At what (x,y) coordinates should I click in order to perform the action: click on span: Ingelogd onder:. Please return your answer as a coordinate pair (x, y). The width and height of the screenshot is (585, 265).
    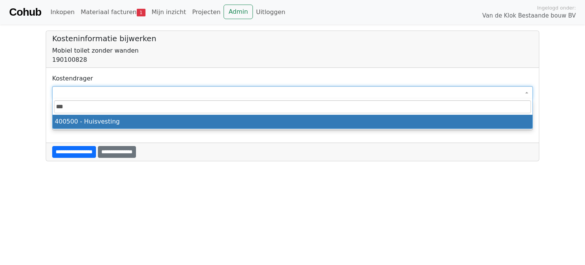
    Looking at the image, I should click on (556, 8).